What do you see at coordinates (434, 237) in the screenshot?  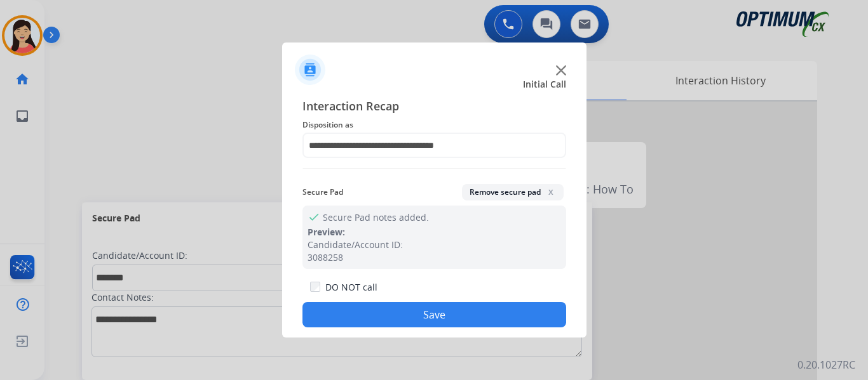 I see `div: Secure Pad notes added.` at bounding box center [434, 237].